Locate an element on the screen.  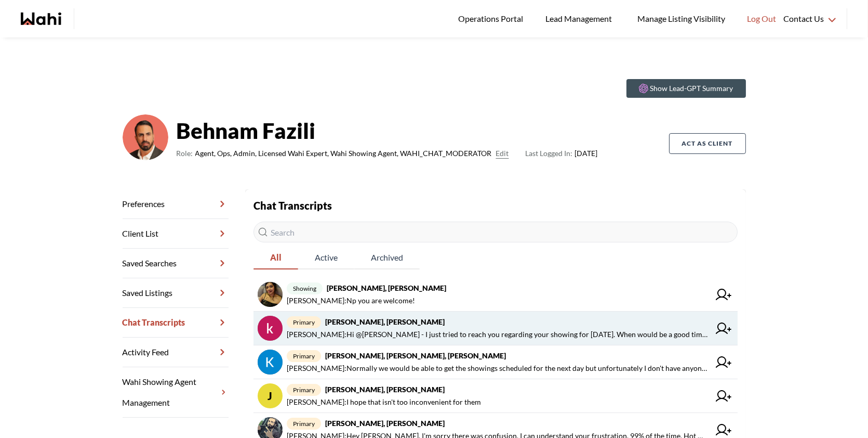
span: Active is located at coordinates (327, 257).